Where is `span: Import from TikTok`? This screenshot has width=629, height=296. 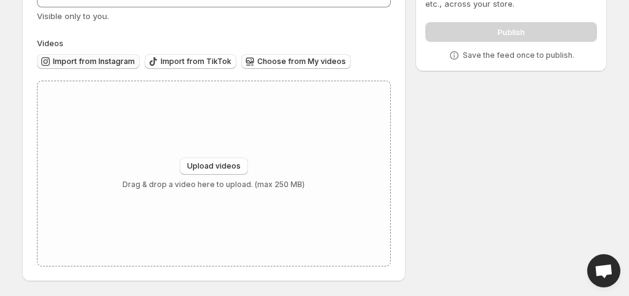
span: Import from TikTok is located at coordinates (196, 62).